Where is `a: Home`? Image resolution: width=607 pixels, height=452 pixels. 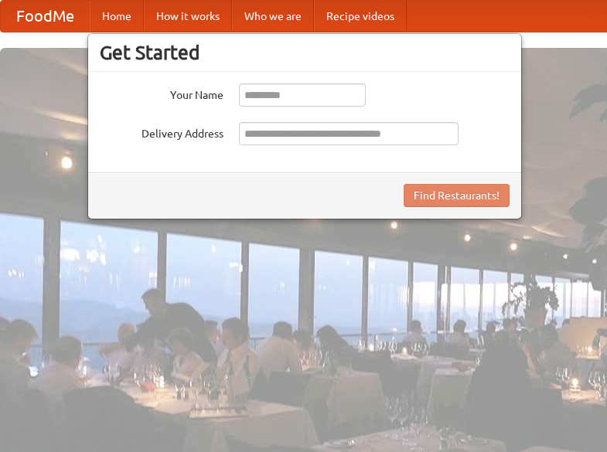 a: Home is located at coordinates (117, 16).